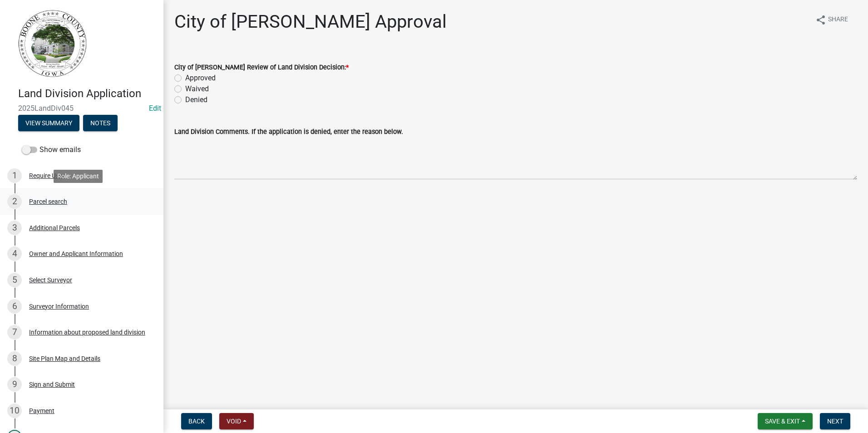  Describe the element at coordinates (14, 228) in the screenshot. I see `div: 3` at that location.